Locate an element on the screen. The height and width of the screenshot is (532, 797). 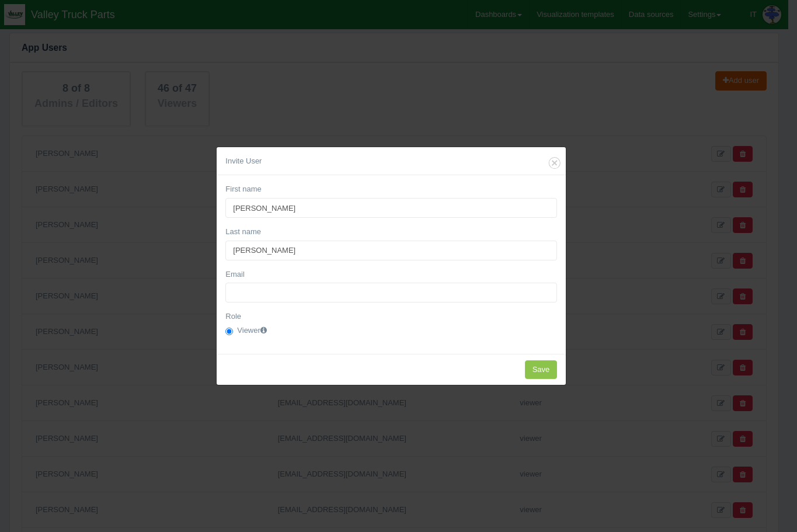
label: Viewer is located at coordinates (246, 331).